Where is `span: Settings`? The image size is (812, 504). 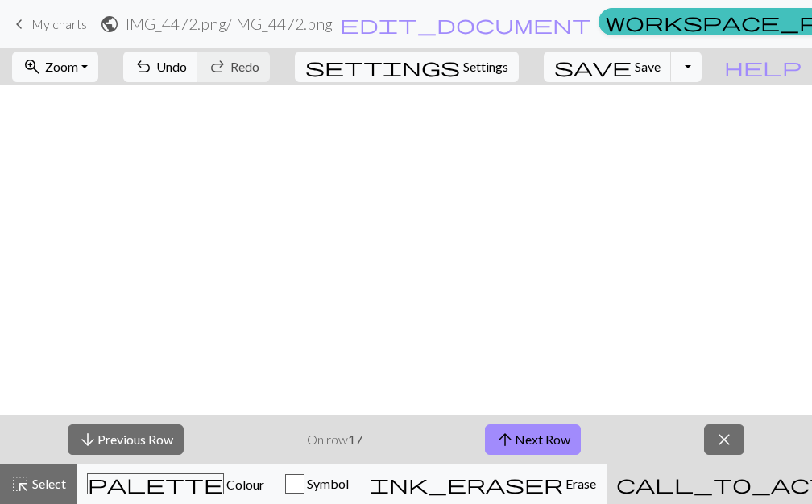
span: Settings is located at coordinates (486, 67).